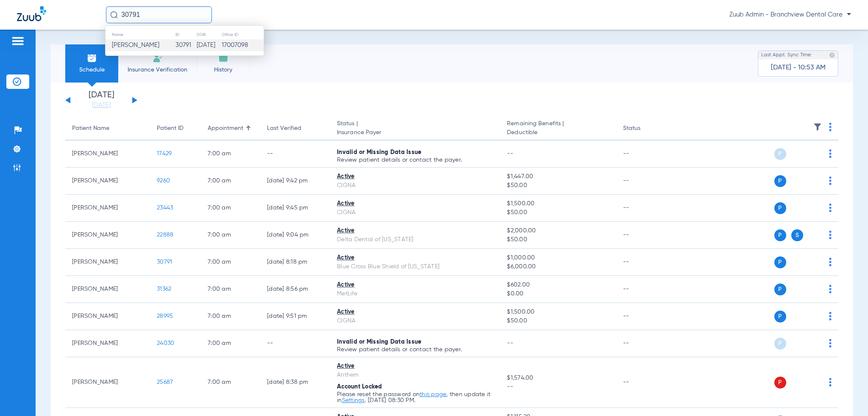 This screenshot has height=416, width=868. I want to click on span: Account Locked, so click(360, 387).